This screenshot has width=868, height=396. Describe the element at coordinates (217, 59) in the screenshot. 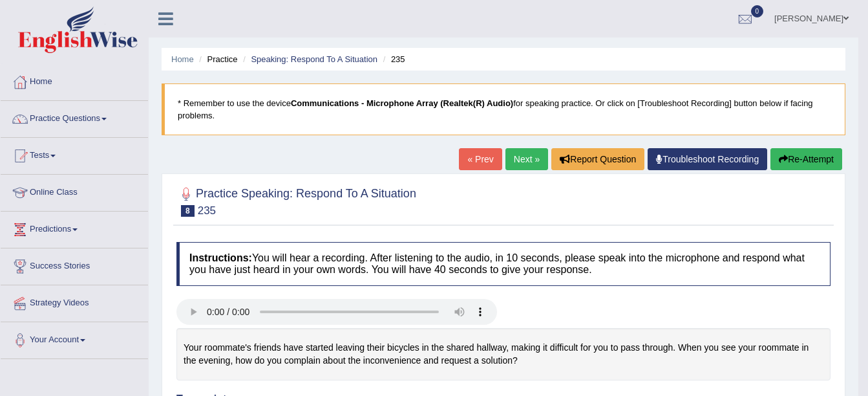

I see `li: Practice` at that location.